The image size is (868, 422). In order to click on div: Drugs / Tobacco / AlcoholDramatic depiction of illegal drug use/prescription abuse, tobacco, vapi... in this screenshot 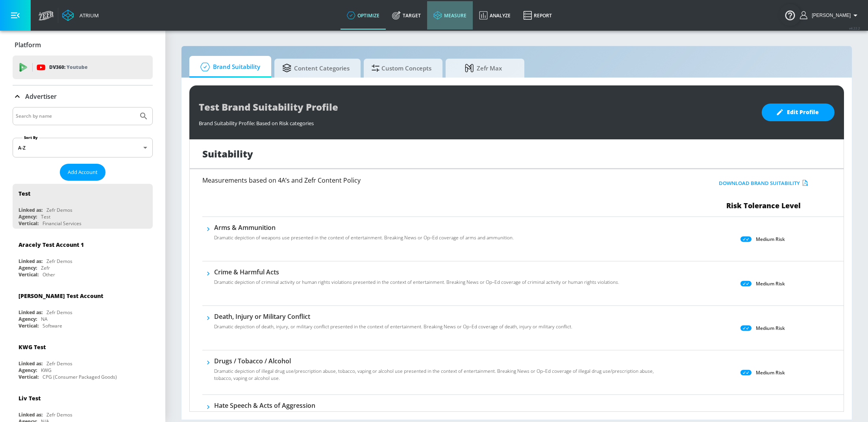, I will do `click(443, 371)`.